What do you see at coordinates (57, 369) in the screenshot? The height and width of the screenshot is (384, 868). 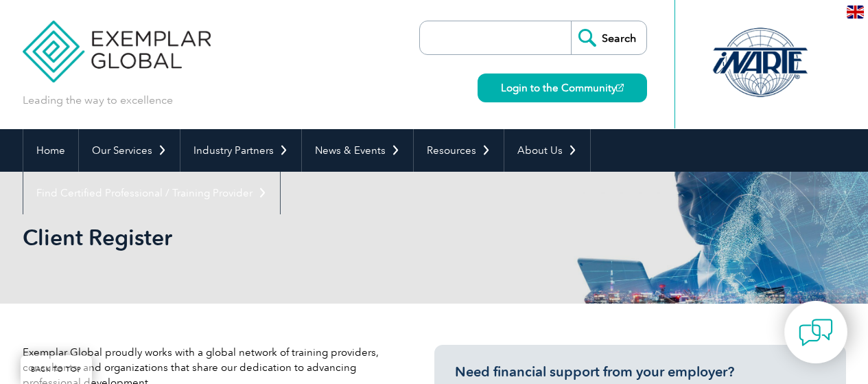 I see `a: BACK TO TOP` at bounding box center [57, 369].